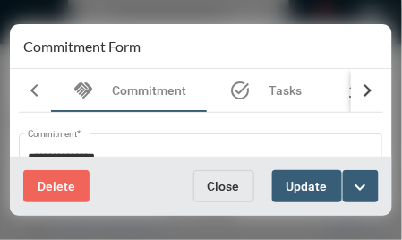  Describe the element at coordinates (224, 186) in the screenshot. I see `button: Close` at that location.